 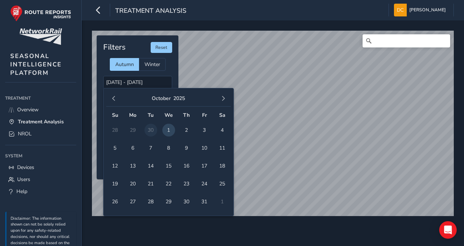 I want to click on span: Tu, so click(x=151, y=115).